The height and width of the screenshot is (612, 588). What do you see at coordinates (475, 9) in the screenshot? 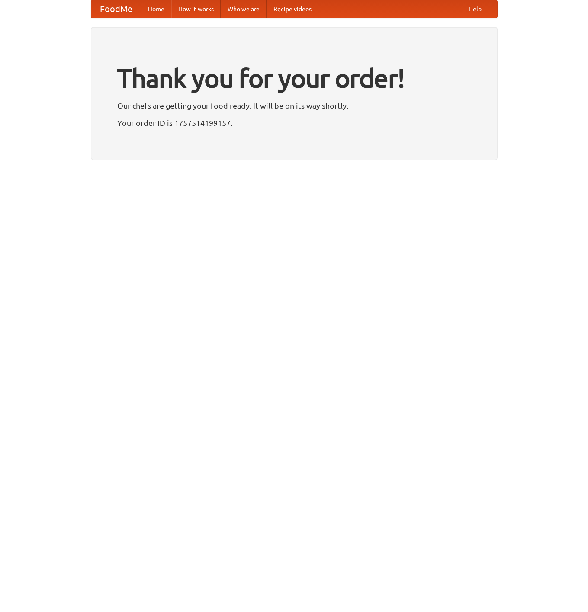
I see `a: Help` at bounding box center [475, 9].